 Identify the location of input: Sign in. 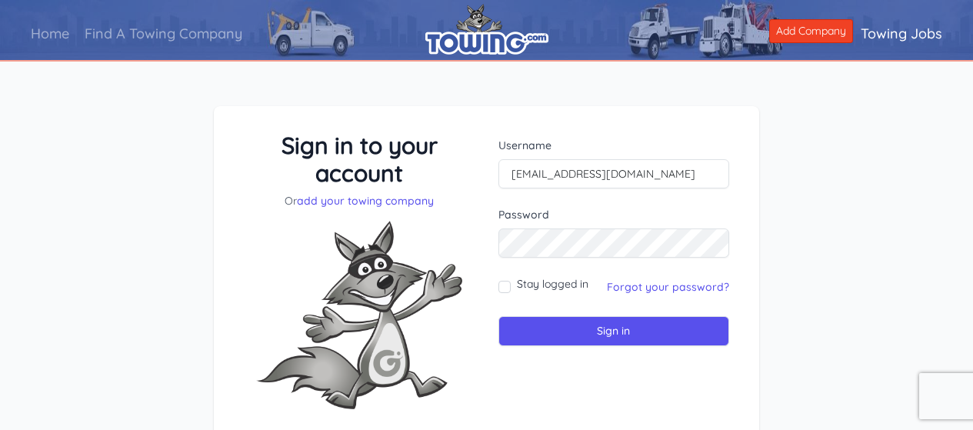
(614, 331).